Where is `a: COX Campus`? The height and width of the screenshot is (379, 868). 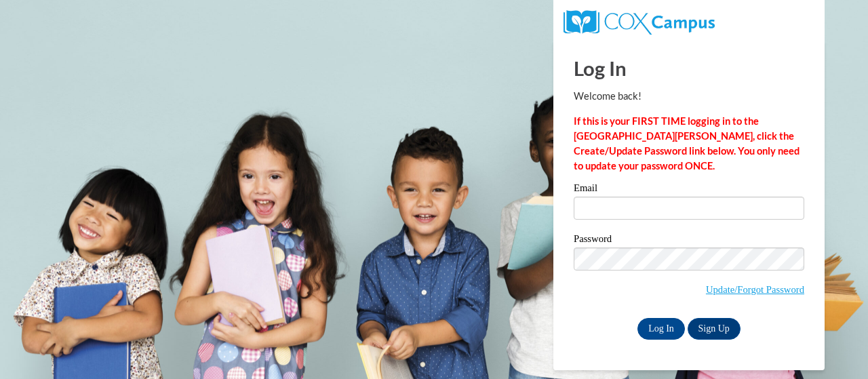 a: COX Campus is located at coordinates (639, 21).